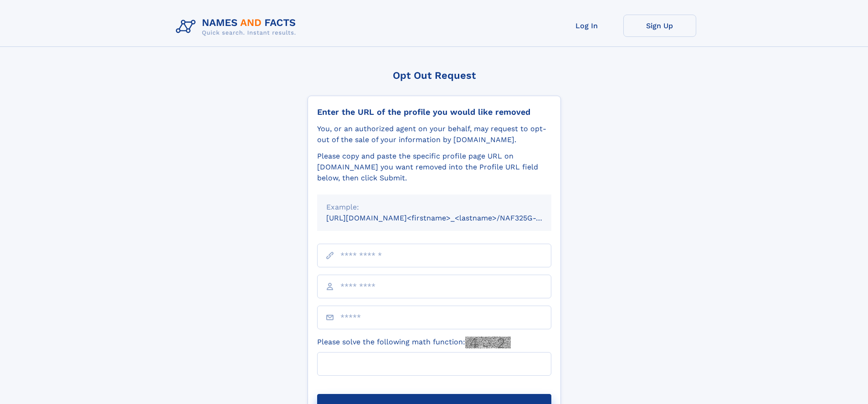 This screenshot has height=404, width=868. What do you see at coordinates (434, 75) in the screenshot?
I see `div: Opt Out Request` at bounding box center [434, 75].